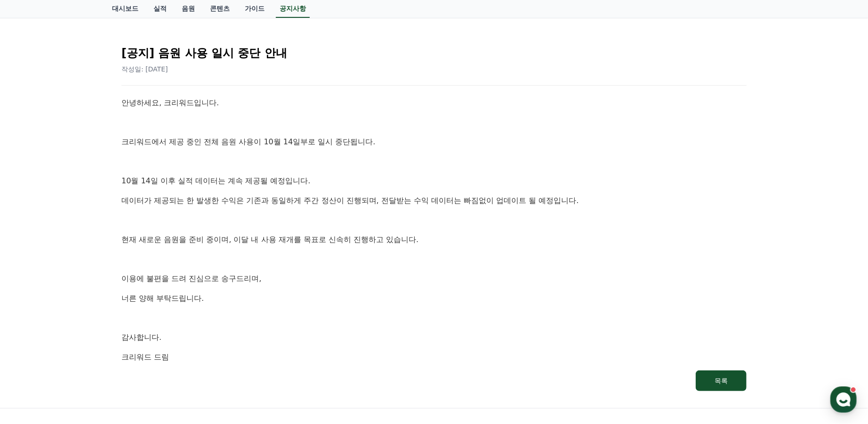  What do you see at coordinates (92, 310) in the screenshot?
I see `a: 대화` at bounding box center [92, 310].